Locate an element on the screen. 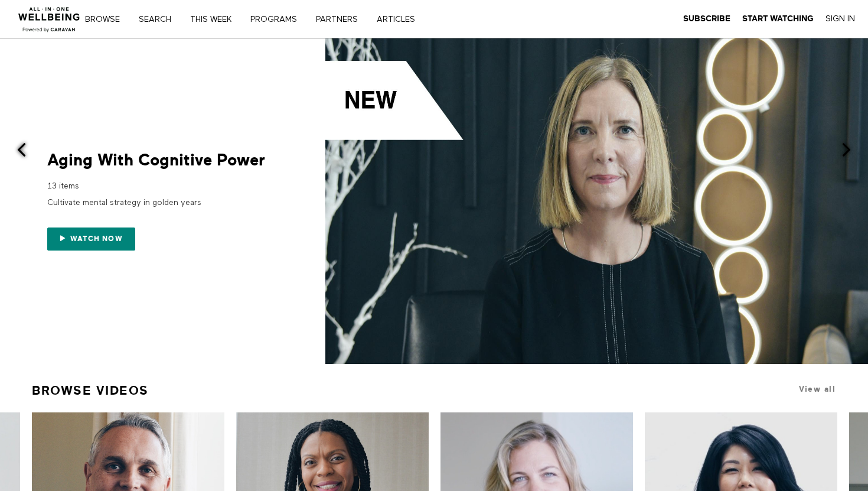  a: Search is located at coordinates (159, 19).